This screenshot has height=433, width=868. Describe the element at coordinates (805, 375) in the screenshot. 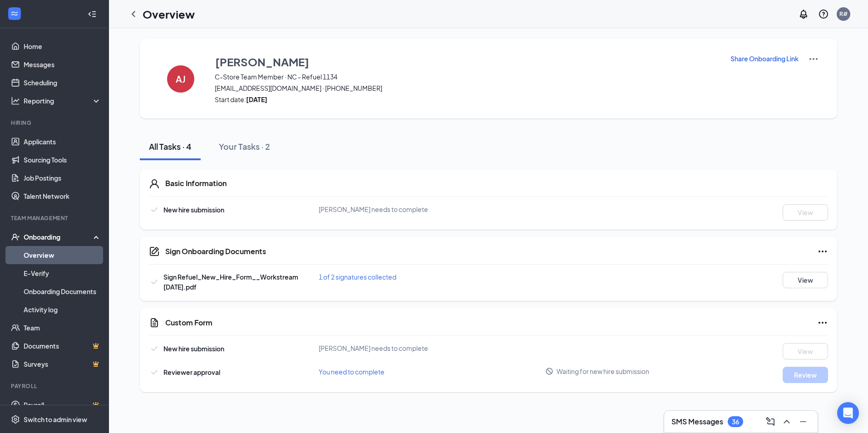

I see `button: Review` at that location.